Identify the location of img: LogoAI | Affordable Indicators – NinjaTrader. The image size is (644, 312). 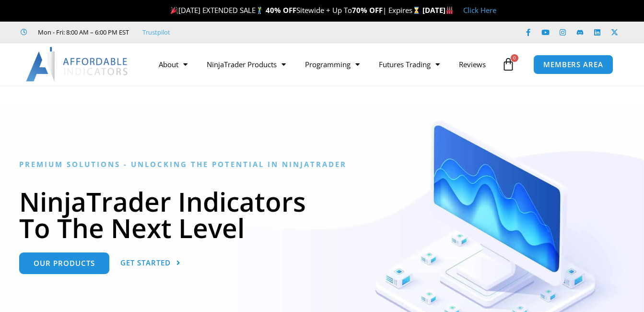
(77, 65).